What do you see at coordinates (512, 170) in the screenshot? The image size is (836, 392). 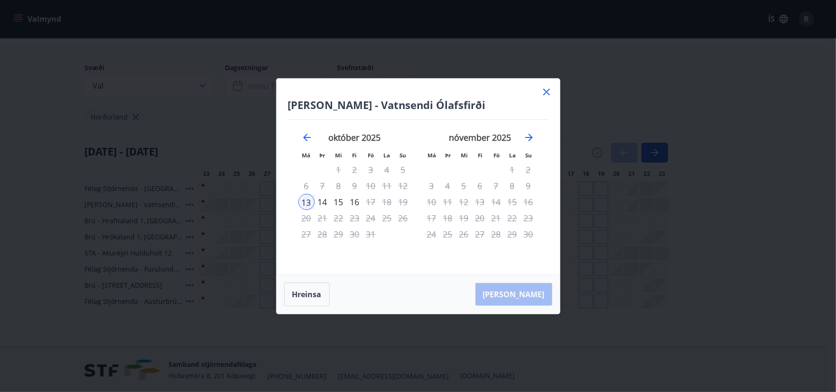 I see `td: Not available. laugardagur, 1. nóvember 2025` at bounding box center [512, 170].